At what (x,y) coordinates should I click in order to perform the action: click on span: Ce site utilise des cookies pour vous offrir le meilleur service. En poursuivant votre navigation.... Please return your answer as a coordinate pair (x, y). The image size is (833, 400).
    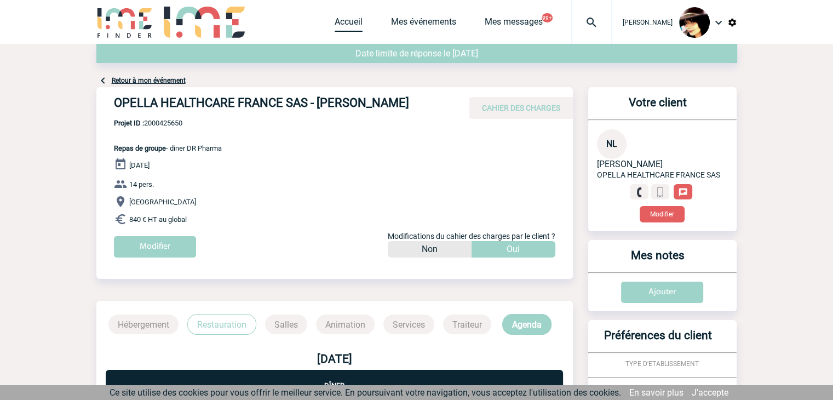
    Looking at the image, I should click on (365, 392).